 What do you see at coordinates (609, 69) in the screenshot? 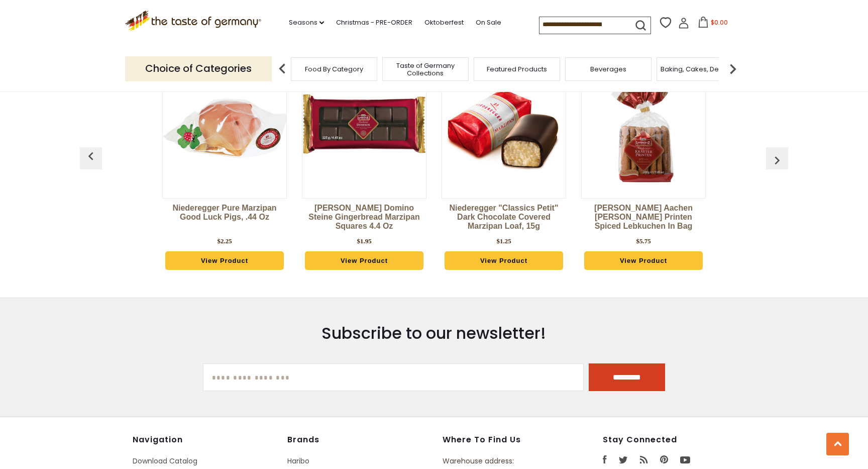
I see `a: Beverages` at bounding box center [609, 69].